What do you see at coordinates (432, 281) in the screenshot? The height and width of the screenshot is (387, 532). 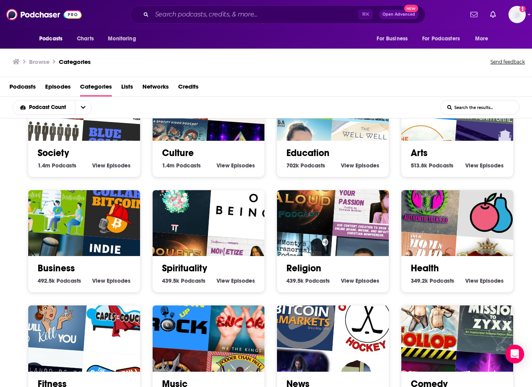 I see `a: 349.2k Health Podcasts` at bounding box center [432, 281].